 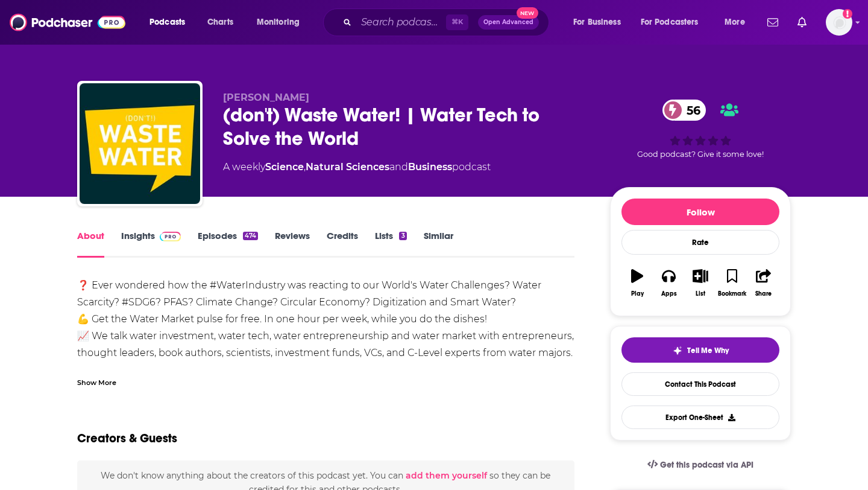 What do you see at coordinates (732, 294) in the screenshot?
I see `div: Bookmark` at bounding box center [732, 294].